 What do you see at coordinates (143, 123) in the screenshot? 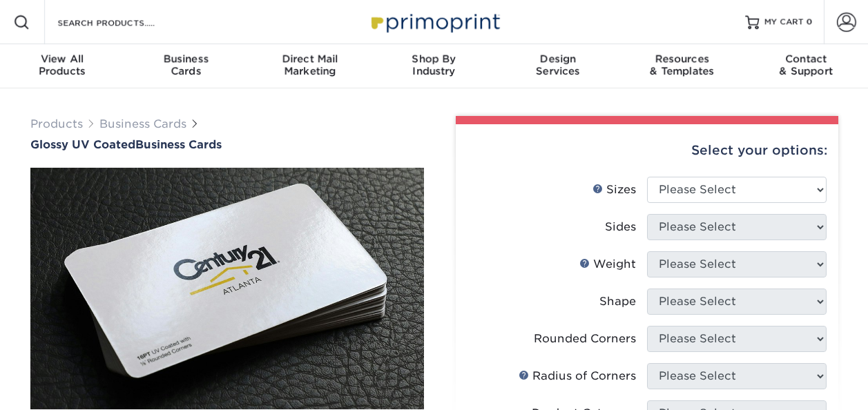
I see `a: Business Cards` at bounding box center [143, 123].